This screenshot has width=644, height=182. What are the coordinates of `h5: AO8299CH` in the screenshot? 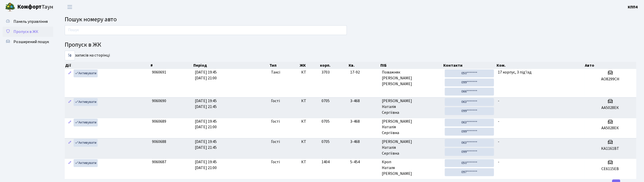 It's located at (610, 79).